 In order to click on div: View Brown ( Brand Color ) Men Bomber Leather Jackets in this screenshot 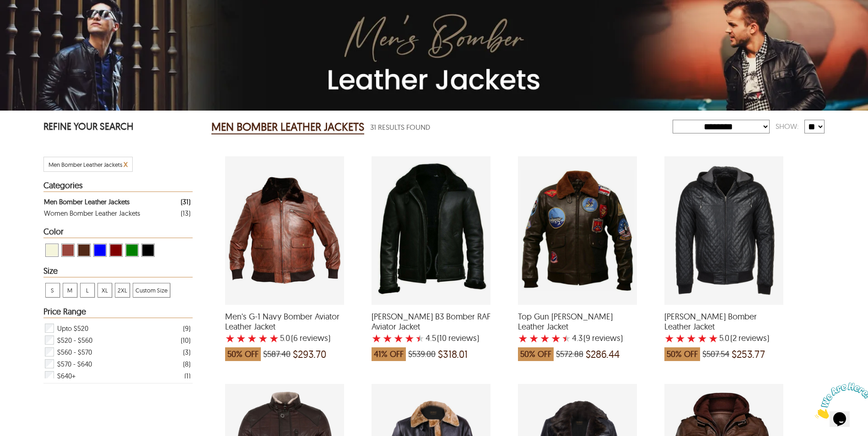, I will do `click(84, 250)`.